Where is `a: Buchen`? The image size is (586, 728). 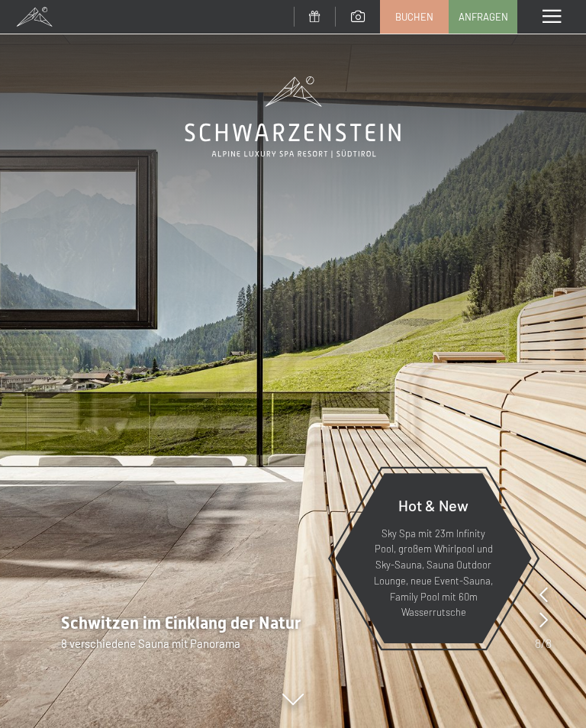 a: Buchen is located at coordinates (414, 17).